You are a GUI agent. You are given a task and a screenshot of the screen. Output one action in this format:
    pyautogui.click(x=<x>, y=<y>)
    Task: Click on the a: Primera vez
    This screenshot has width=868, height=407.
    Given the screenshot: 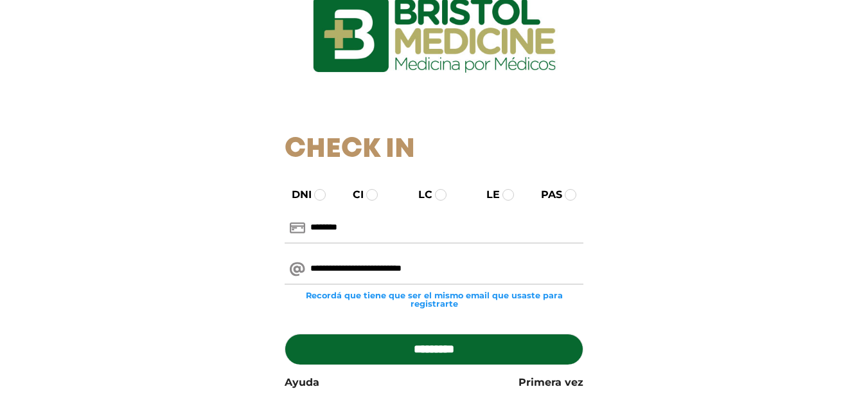 What is the action you would take?
    pyautogui.click(x=550, y=382)
    